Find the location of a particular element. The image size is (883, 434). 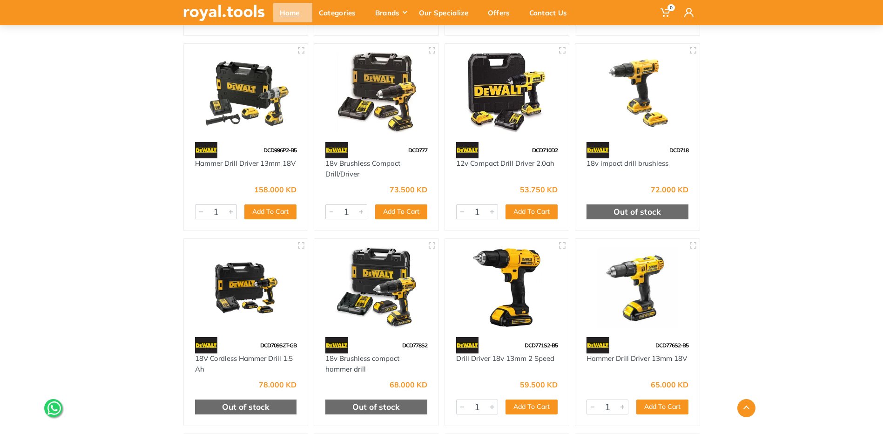

div: 65.000 KD is located at coordinates (669, 384).